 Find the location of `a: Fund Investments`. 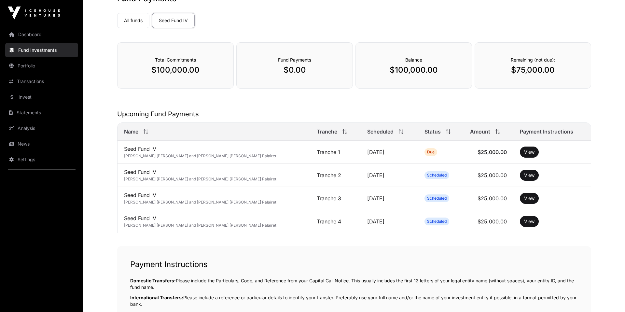

a: Fund Investments is located at coordinates (42, 50).